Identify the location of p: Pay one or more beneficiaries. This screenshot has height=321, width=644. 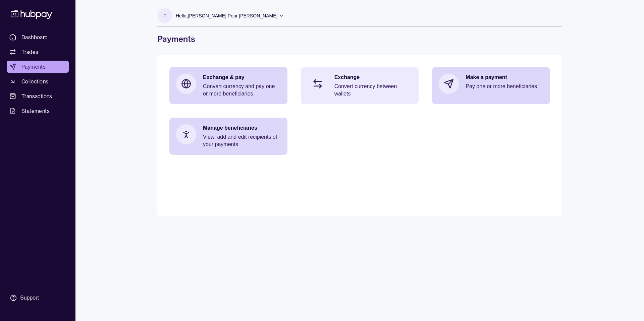
(505, 86).